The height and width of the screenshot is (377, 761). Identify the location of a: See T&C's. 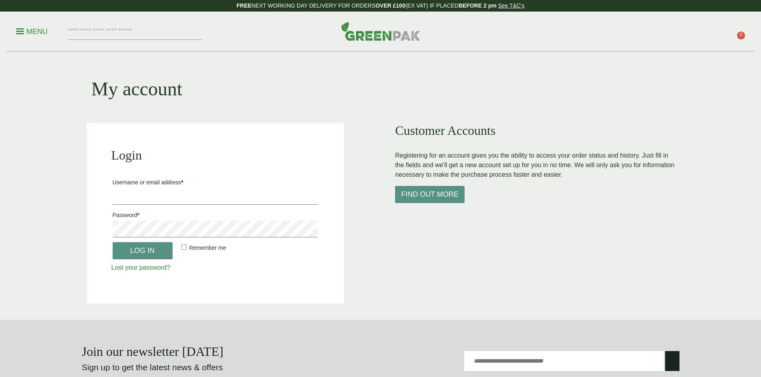
(511, 6).